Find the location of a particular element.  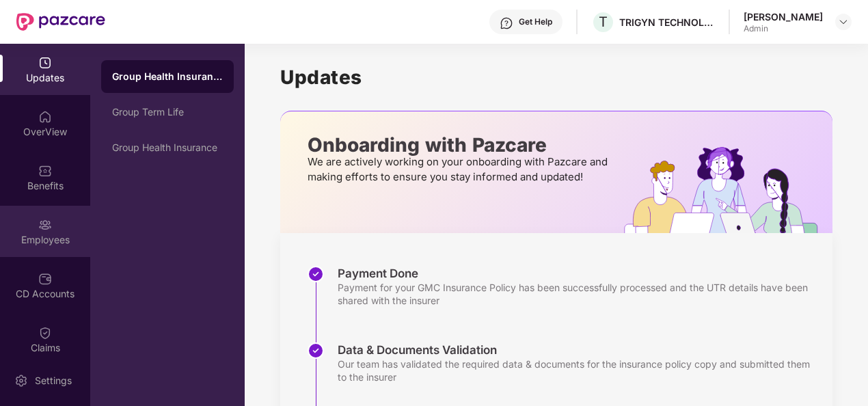

p: Onboarding with Pazcare is located at coordinates (459, 145).